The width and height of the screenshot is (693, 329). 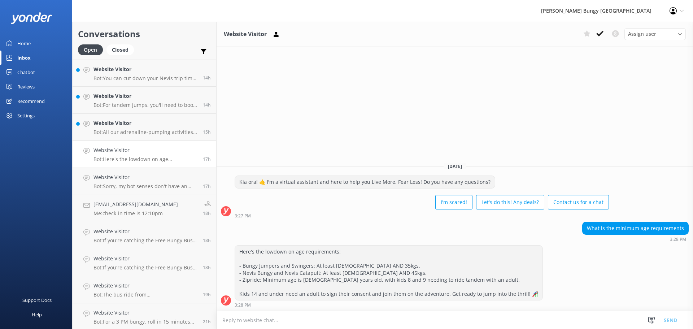 What do you see at coordinates (421, 215) in the screenshot?
I see `div: Oct 11 2025 03:27pm (UTC +13:00) Pacific/Auckland` at bounding box center [421, 215].